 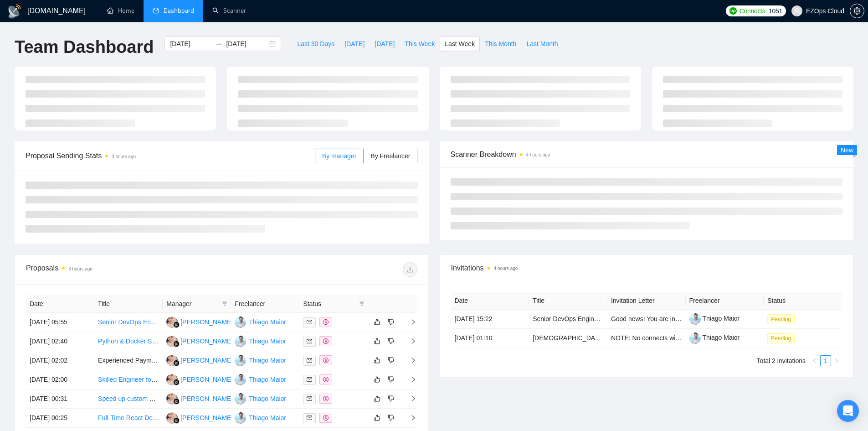 What do you see at coordinates (184, 399) in the screenshot?
I see `a: Speed up custom built PHP website that is preforming slowly` at bounding box center [184, 399].